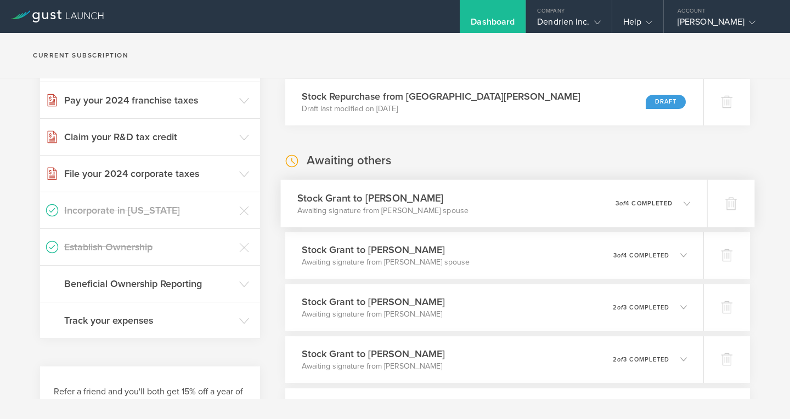 The image size is (790, 419). Describe the element at coordinates (150, 399) in the screenshot. I see `h3: Refer a friend and you'll both get 15% off a year of Gust Launch.` at that location.